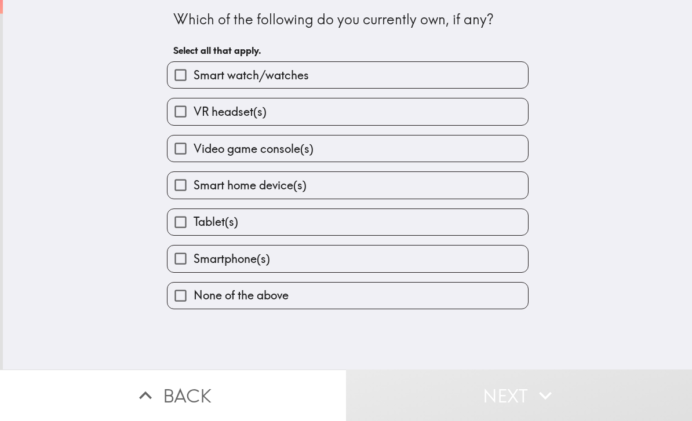 The image size is (692, 421). Describe the element at coordinates (348, 185) in the screenshot. I see `button: Smart home device(s)` at that location.